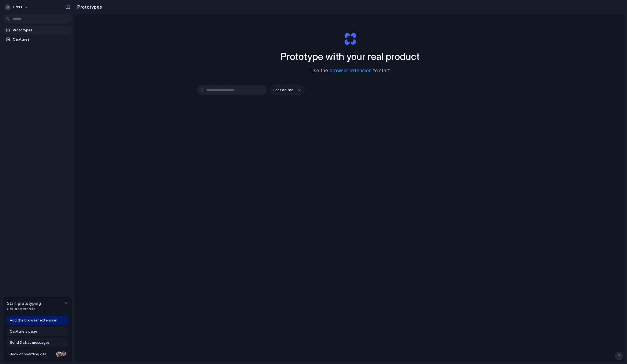  Describe the element at coordinates (24, 309) in the screenshot. I see `span: Get free credits` at that location.